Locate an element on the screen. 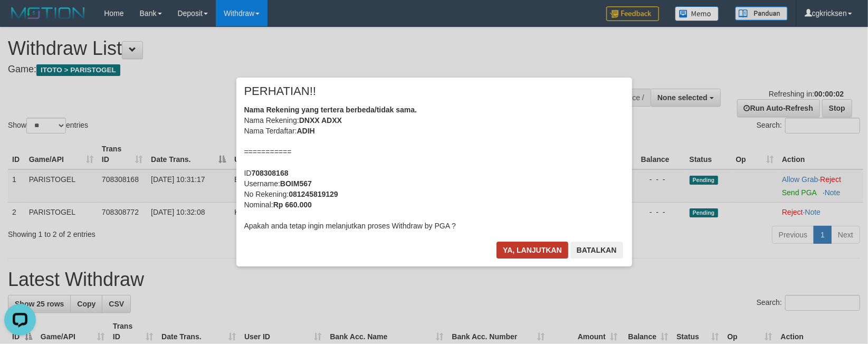 This screenshot has height=344, width=868. b: Nama Rekening yang tertera berbeda/tidak sama. is located at coordinates (331, 110).